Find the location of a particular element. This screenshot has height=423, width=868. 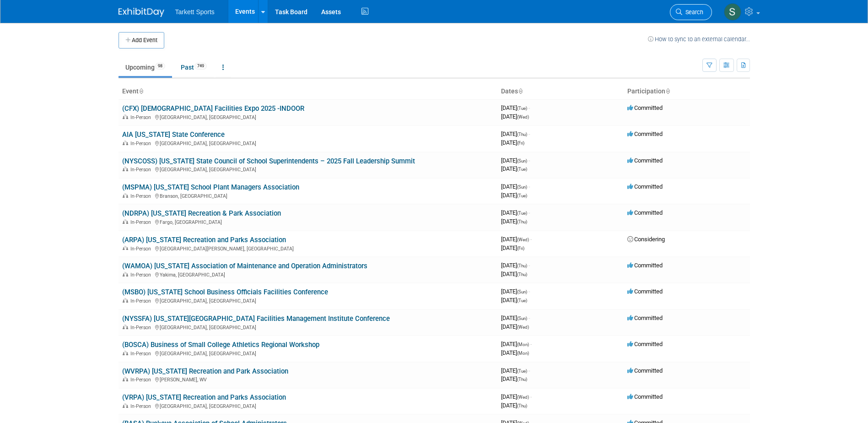

span: 749 is located at coordinates (200, 66).